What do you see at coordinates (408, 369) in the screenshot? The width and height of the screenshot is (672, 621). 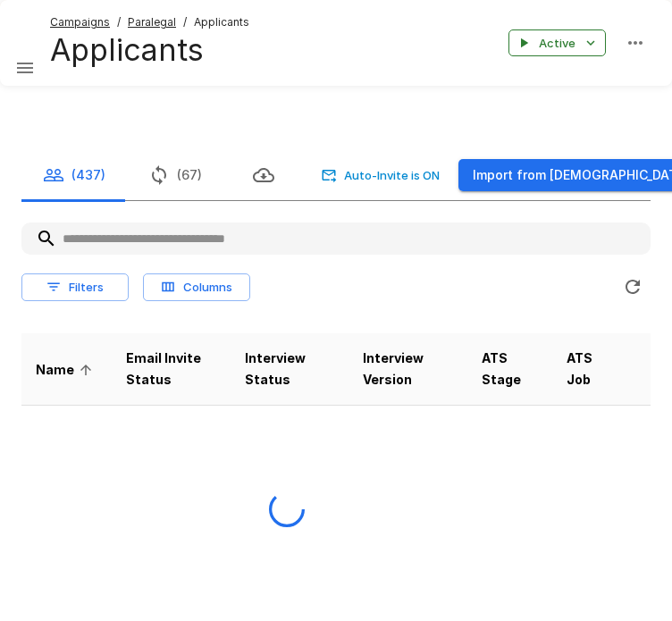 I see `span: Interview Version` at bounding box center [408, 369].